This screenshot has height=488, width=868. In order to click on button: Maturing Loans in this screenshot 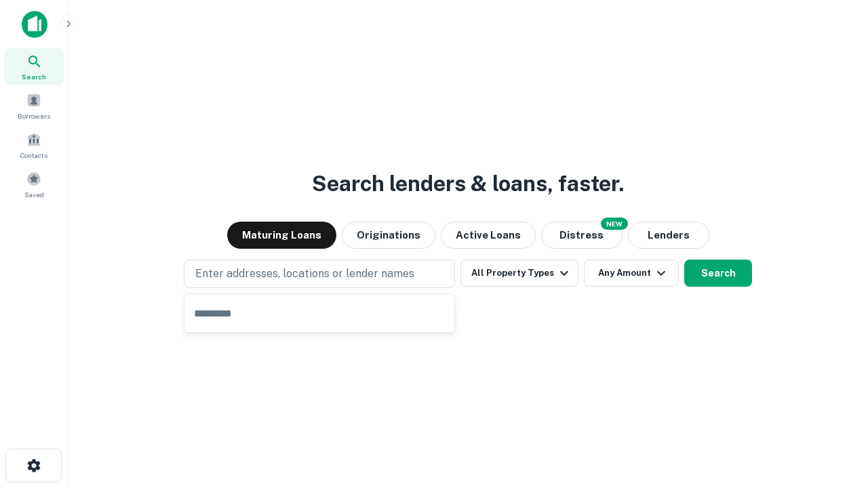, I will do `click(281, 235)`.